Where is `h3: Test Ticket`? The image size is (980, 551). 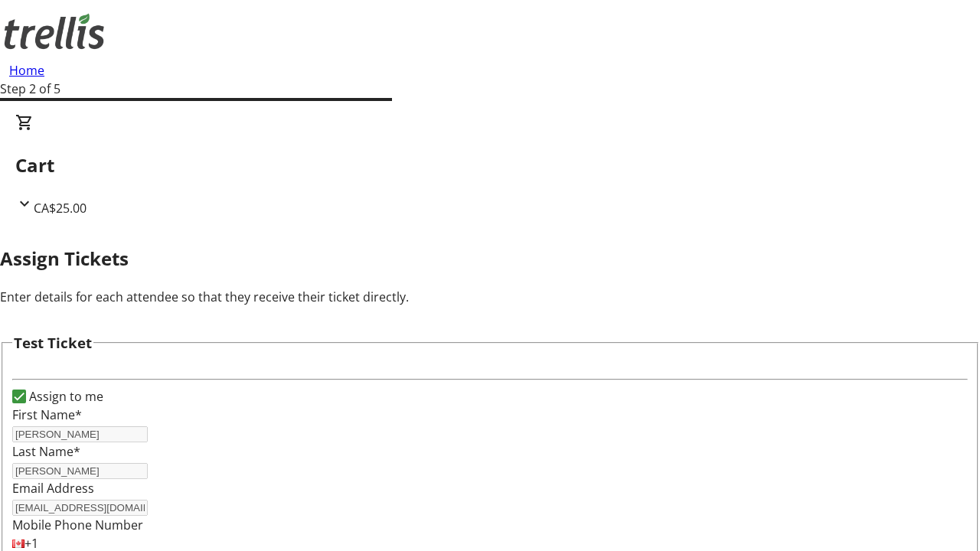 h3: Test Ticket is located at coordinates (53, 343).